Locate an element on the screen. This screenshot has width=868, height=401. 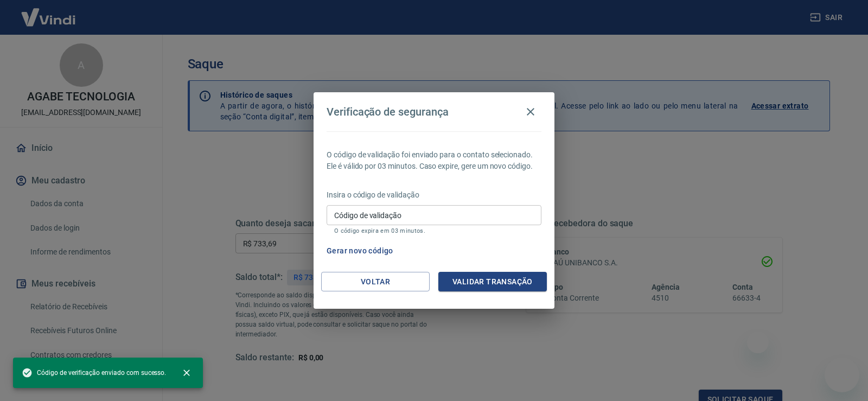
span: Código de verificação enviado com sucesso. is located at coordinates (94, 372).